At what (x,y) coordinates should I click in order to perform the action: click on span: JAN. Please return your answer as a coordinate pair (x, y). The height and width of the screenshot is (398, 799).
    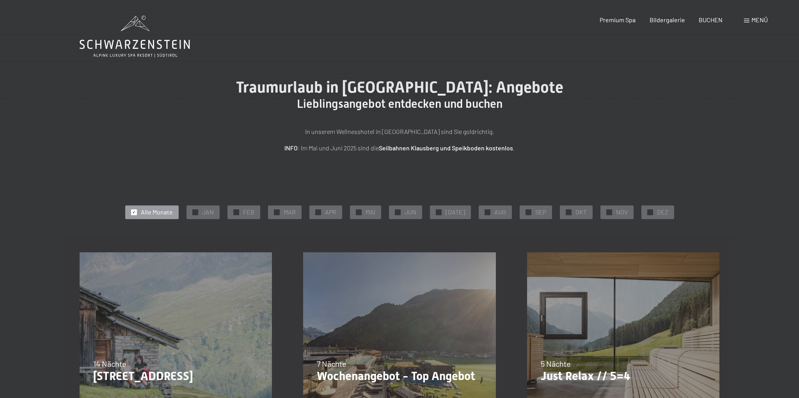
    Looking at the image, I should click on (208, 212).